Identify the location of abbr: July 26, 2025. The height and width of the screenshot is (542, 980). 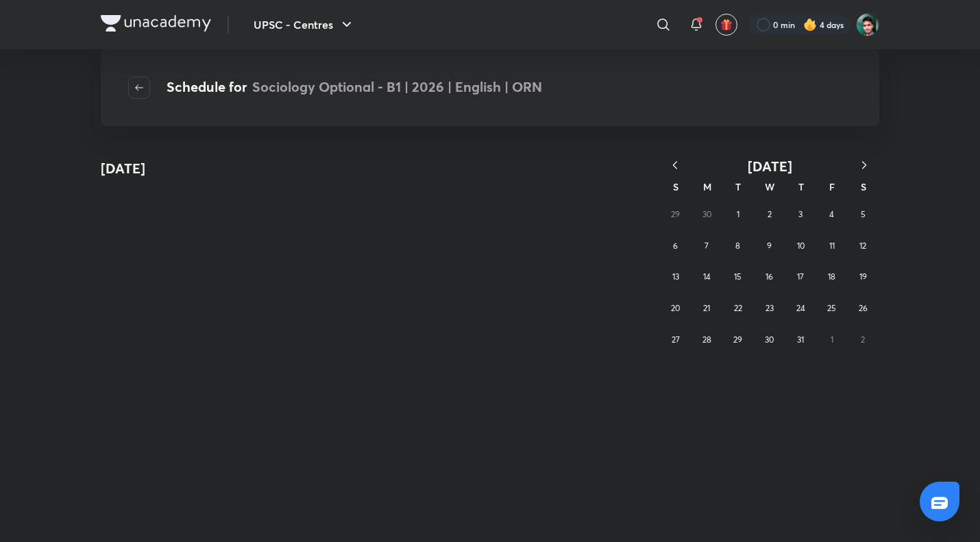
(863, 308).